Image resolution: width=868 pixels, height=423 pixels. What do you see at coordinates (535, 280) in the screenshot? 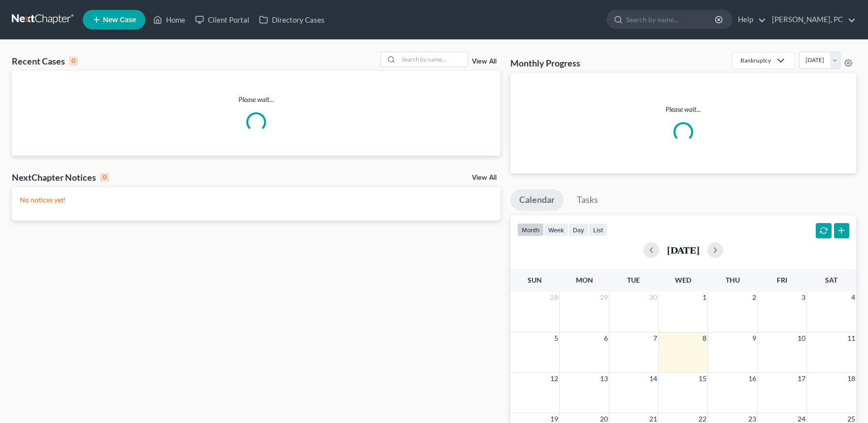
I see `span: Sun` at bounding box center [535, 280].